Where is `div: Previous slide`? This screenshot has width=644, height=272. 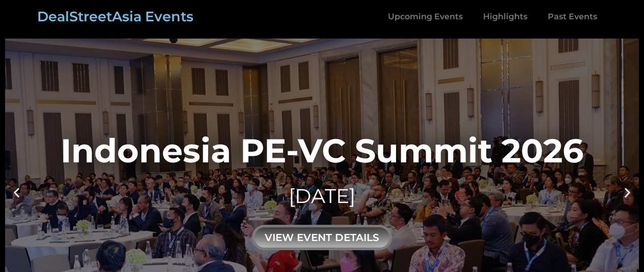 div: Previous slide is located at coordinates (17, 192).